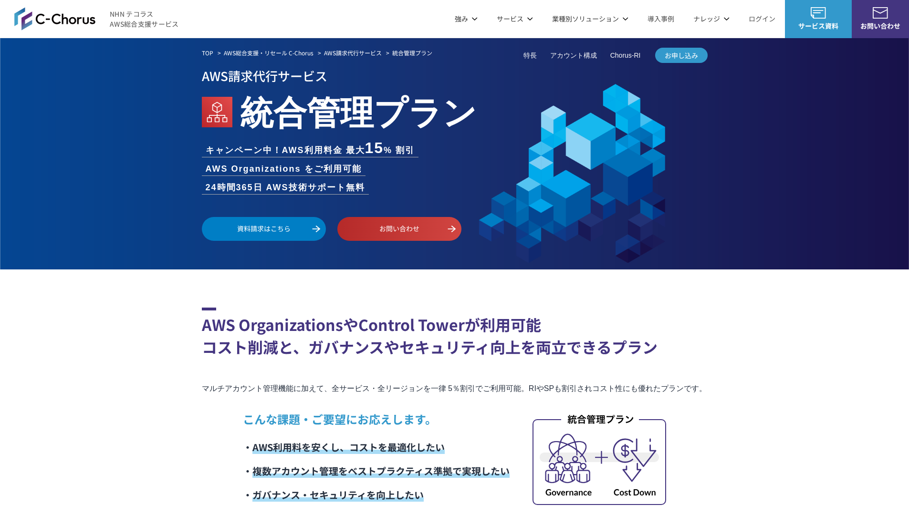  I want to click on span: 複数アカウント管理をベストプラクティス準拠で実現したい, so click(381, 471).